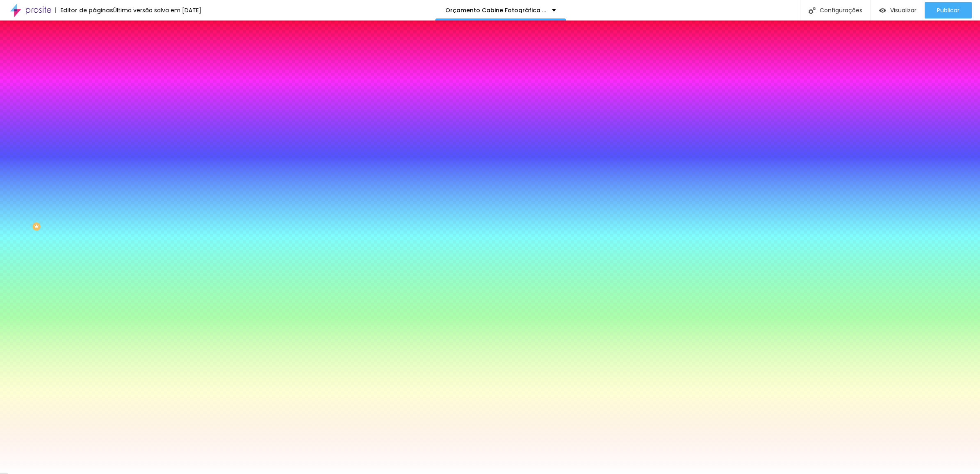 The width and height of the screenshot is (980, 474). Describe the element at coordinates (948, 10) in the screenshot. I see `span: Publicar` at that location.